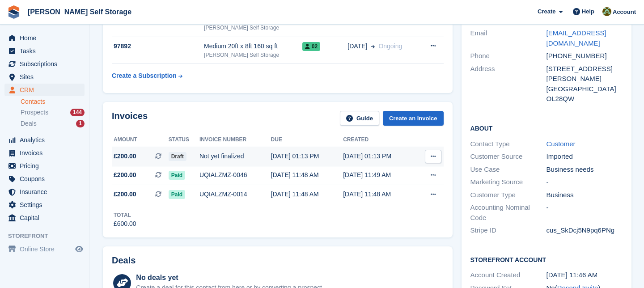  What do you see at coordinates (584, 230) in the screenshot?
I see `div: cus_SkDcj5N9pq6PNg` at bounding box center [584, 230].